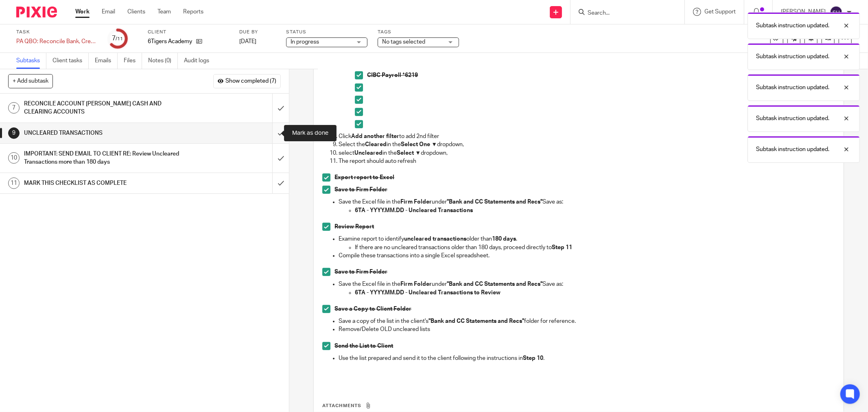 This screenshot has height=412, width=868. Describe the element at coordinates (31, 61) in the screenshot. I see `a: Subtasks` at that location.